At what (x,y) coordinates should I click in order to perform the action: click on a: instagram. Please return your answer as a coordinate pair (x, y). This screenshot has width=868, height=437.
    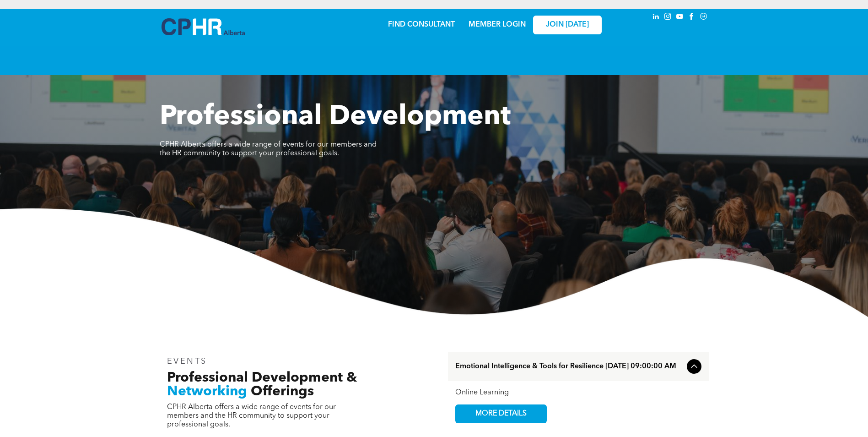
    Looking at the image, I should click on (668, 17).